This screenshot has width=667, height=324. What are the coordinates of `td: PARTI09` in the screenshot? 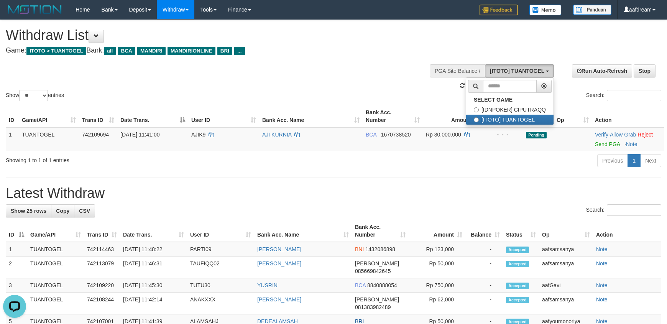 It's located at (220, 249).